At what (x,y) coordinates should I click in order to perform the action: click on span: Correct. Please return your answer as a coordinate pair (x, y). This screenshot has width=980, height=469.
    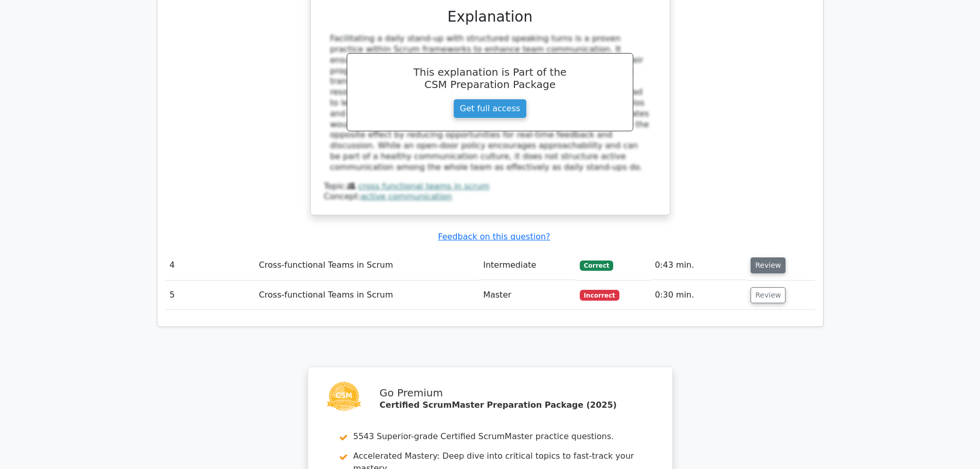
    Looking at the image, I should click on (597, 266).